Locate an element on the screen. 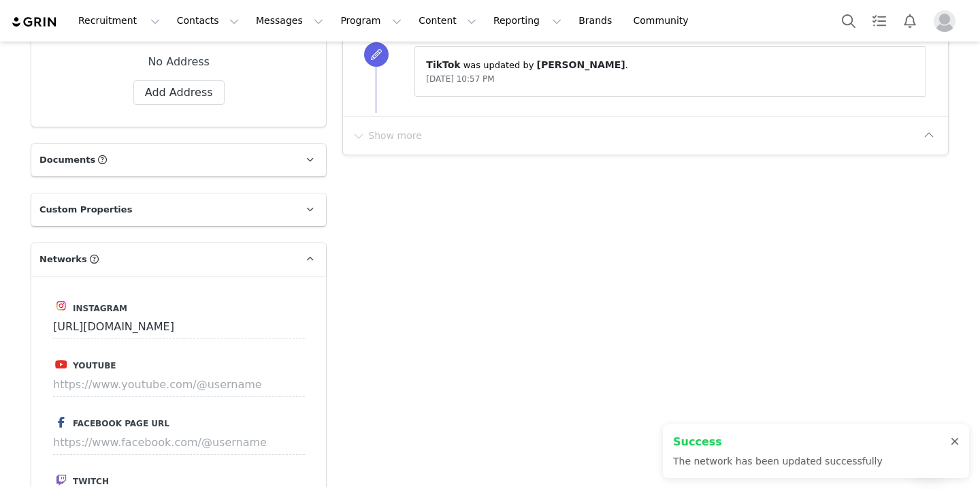 The image size is (980, 489). p: ⁨ ⁩ was updated by ⁨ ⁩. is located at coordinates (670, 64).